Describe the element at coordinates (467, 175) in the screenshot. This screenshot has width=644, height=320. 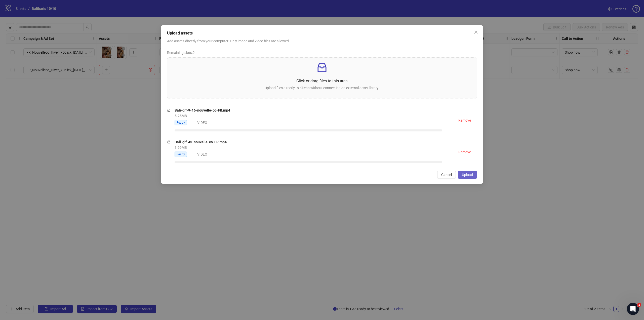
I see `span: Upload` at that location.